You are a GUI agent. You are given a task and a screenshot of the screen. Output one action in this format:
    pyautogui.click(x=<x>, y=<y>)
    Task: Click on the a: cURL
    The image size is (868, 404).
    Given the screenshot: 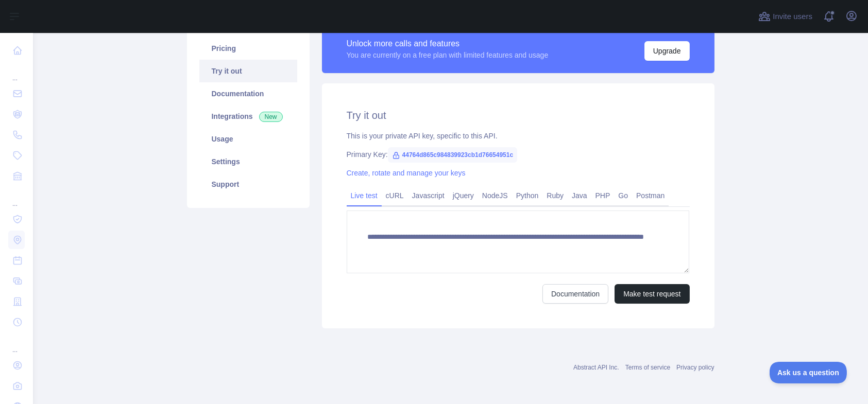 What is the action you would take?
    pyautogui.click(x=395, y=195)
    